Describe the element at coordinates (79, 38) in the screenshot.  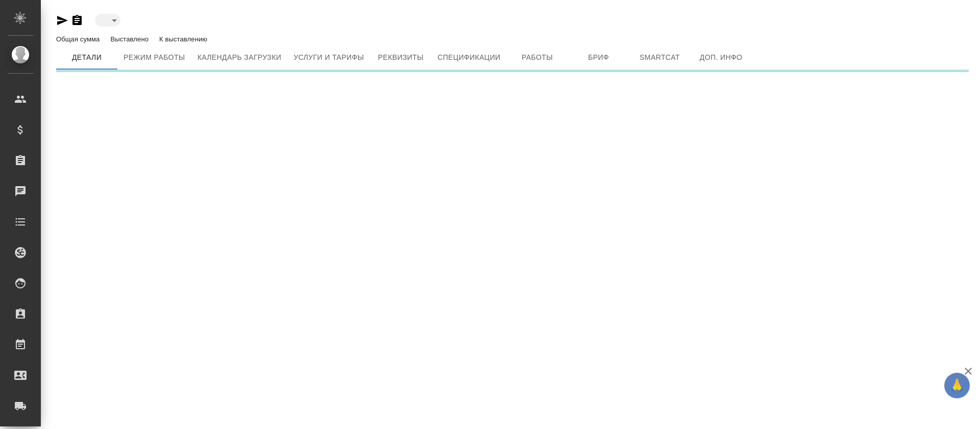
I see `p: Общая сумма` at that location.